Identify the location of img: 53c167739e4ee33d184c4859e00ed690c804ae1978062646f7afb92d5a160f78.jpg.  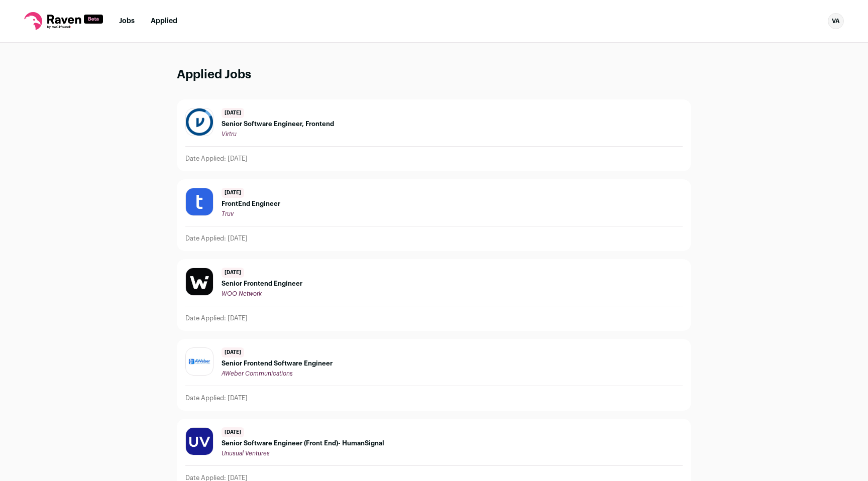
(199, 282).